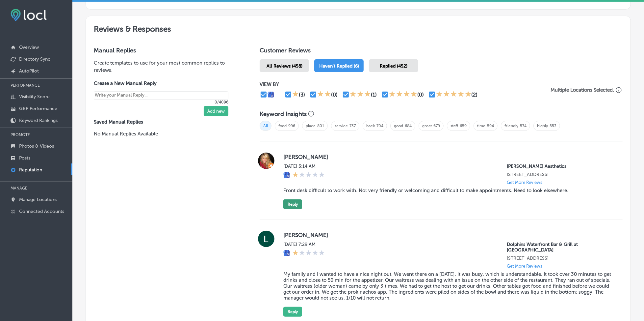 Image resolution: width=644 pixels, height=321 pixels. I want to click on p: Reputation, so click(31, 170).